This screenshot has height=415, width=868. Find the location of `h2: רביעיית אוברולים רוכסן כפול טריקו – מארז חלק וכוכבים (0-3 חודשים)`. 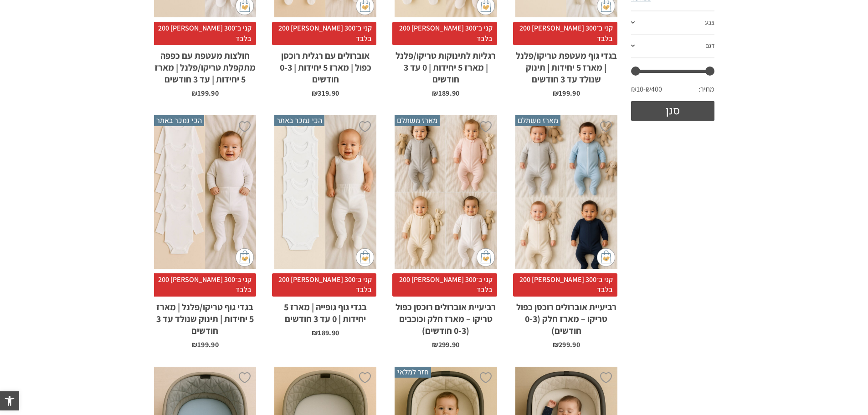

h2: רביעיית אוברולים רוכסן כפול טריקו – מארז חלק וכוכבים (0-3 חודשים) is located at coordinates (446, 317).